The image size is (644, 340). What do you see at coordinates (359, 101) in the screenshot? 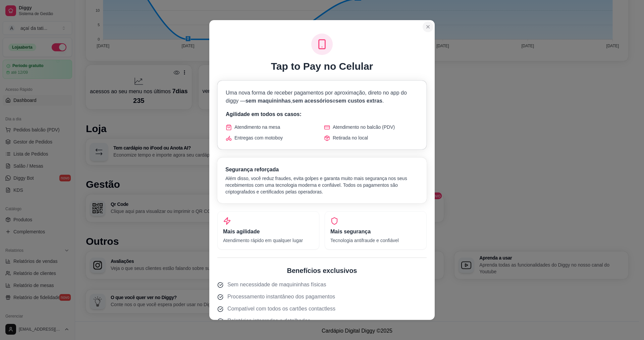
I see `span: sem custos extras` at bounding box center [359, 101].